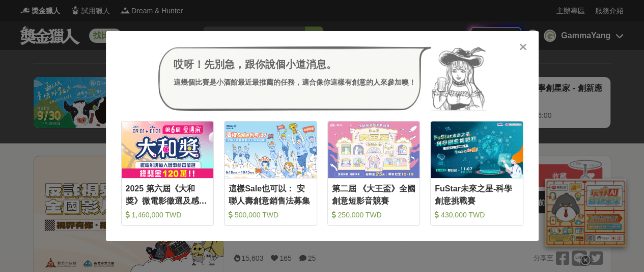 The image size is (644, 272). Describe the element at coordinates (476, 173) in the screenshot. I see `a: Cover ImageFuStar未來之星-科學創意挑戰賽 430,000 TWD` at that location.